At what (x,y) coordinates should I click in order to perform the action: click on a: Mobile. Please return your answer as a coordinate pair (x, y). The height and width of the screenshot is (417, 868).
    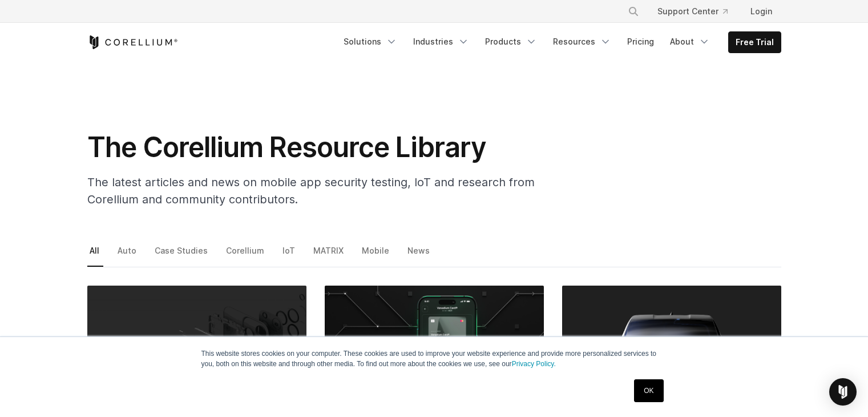
    Looking at the image, I should click on (376, 254).